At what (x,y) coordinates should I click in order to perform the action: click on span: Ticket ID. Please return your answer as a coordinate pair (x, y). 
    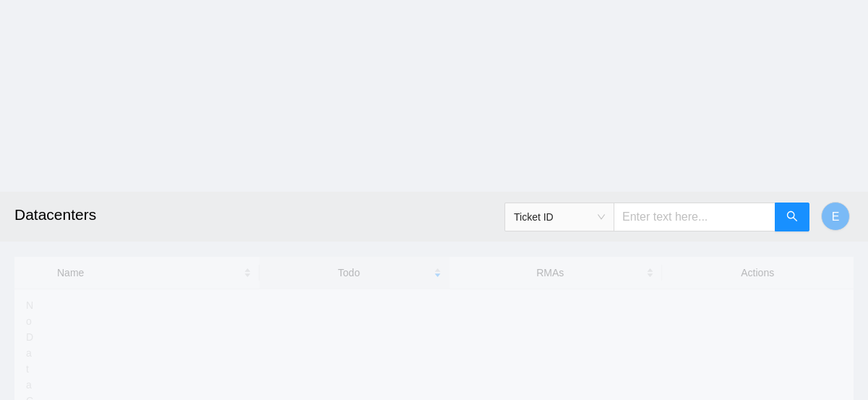
    Looking at the image, I should click on (559, 217).